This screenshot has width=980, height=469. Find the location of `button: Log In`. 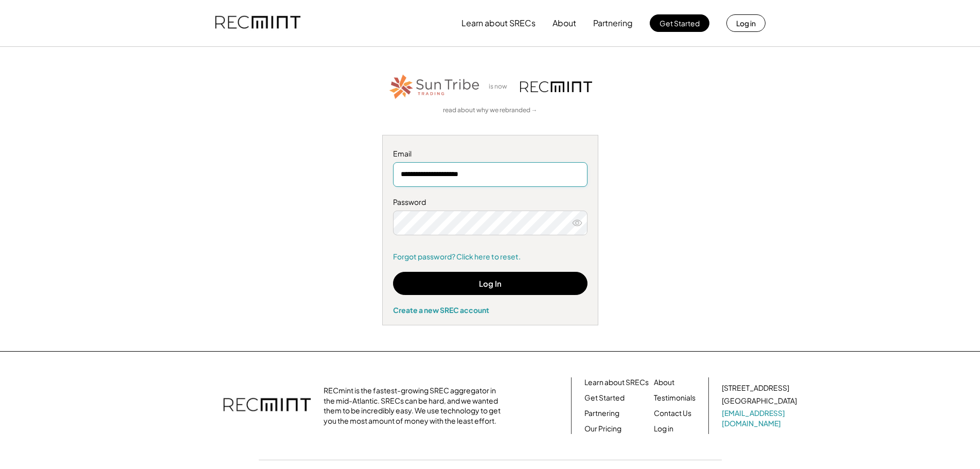

button: Log In is located at coordinates (490, 283).